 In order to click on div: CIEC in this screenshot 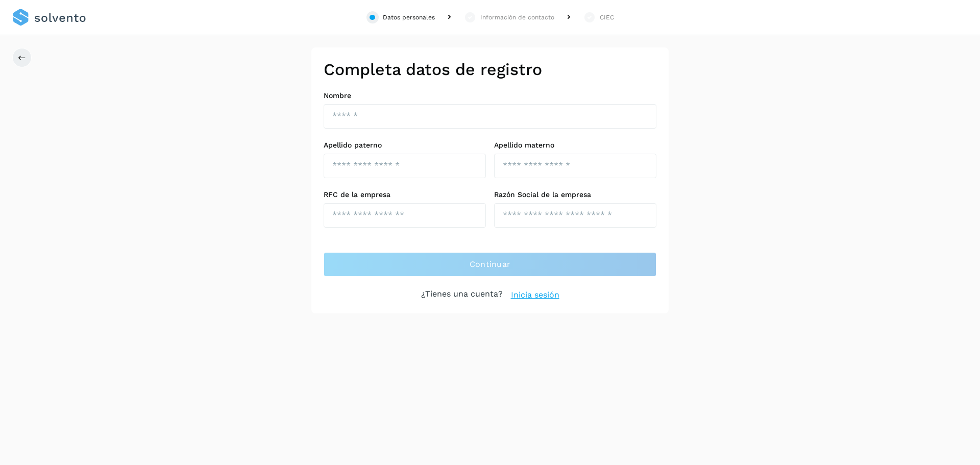, I will do `click(607, 17)`.